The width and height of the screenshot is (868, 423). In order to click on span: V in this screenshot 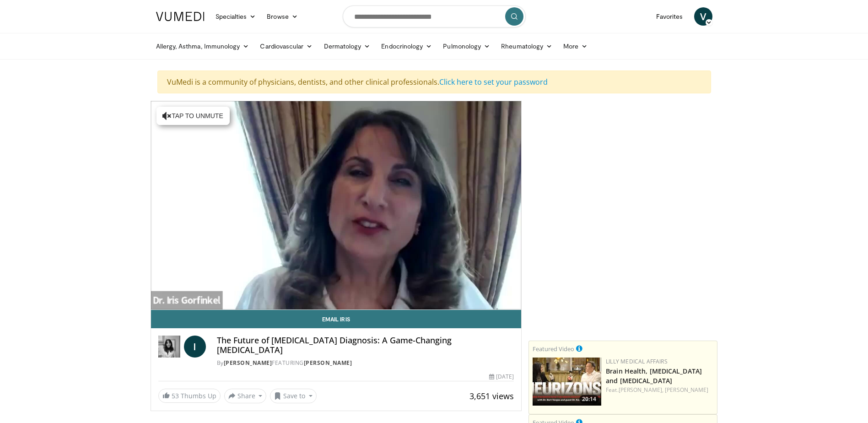, I will do `click(703, 16)`.